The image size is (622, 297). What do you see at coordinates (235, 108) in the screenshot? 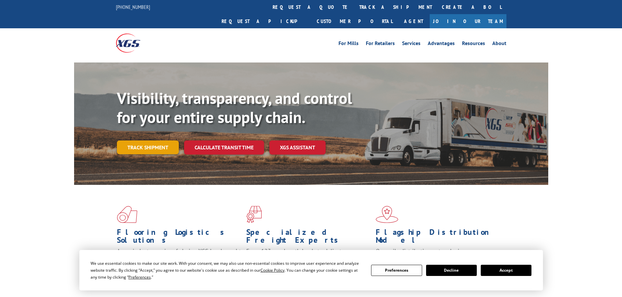
I see `b: Visibility, transparency, and control for your entire supply chain.` at bounding box center [235, 108].